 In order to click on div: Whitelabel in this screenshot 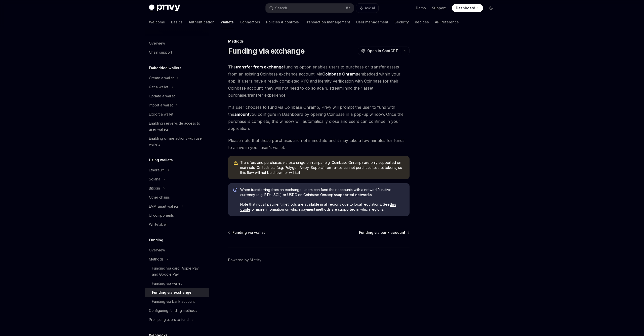, I will do `click(158, 225)`.